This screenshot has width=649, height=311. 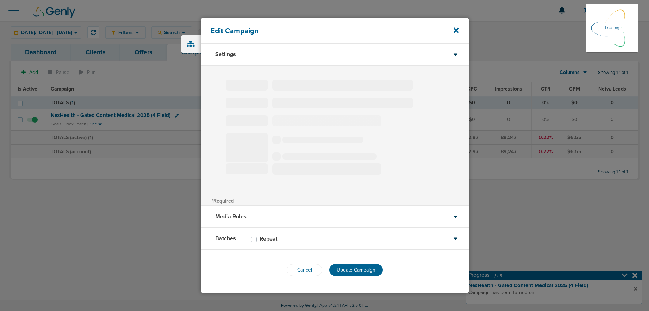 What do you see at coordinates (222, 201) in the screenshot?
I see `span: *Required` at bounding box center [222, 201].